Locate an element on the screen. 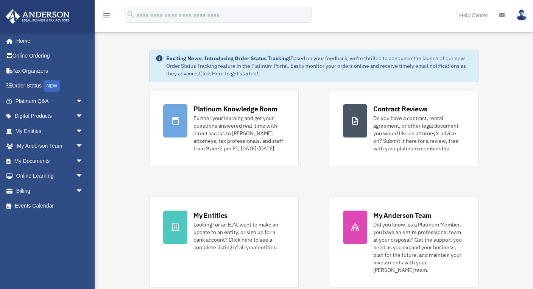 Image resolution: width=533 pixels, height=289 pixels. div: My Entities is located at coordinates (210, 215).